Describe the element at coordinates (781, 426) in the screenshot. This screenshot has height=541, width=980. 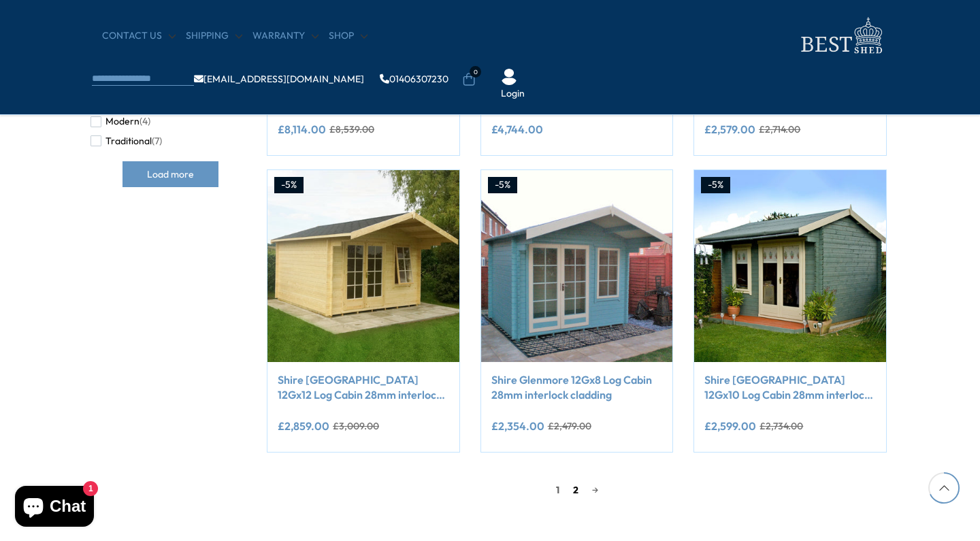
I see `del: £2,734.00` at that location.